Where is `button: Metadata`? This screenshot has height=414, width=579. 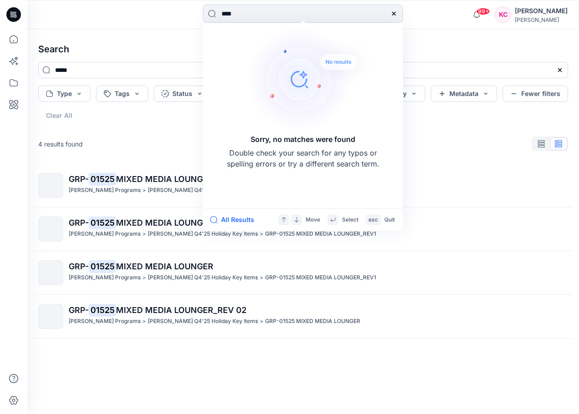 button: Metadata is located at coordinates (464, 94).